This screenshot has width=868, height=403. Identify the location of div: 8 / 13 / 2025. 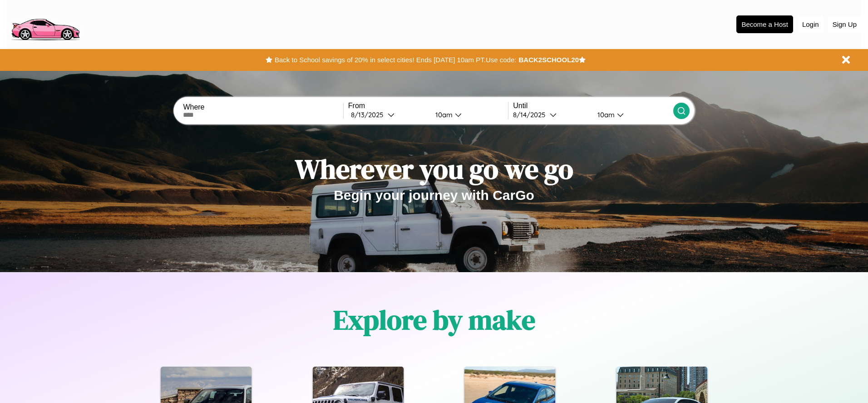
(369, 115).